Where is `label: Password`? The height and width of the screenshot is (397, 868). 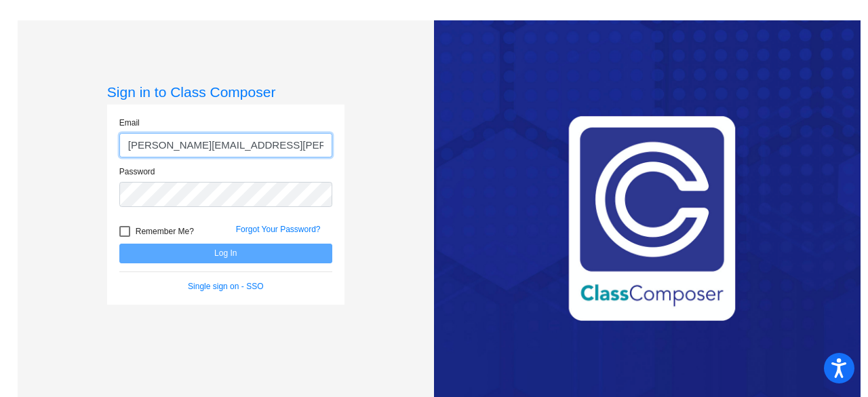 label: Password is located at coordinates (137, 172).